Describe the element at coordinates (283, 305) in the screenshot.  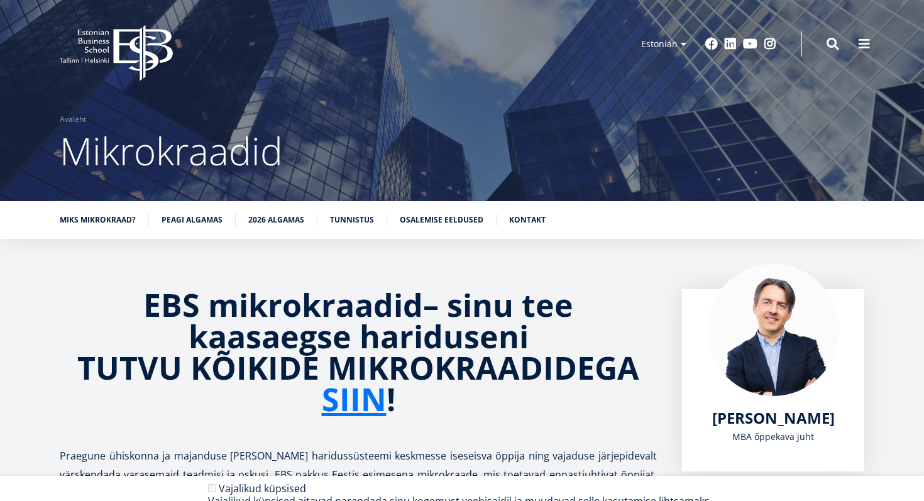
I see `strong: EBS mikrokraadid` at that location.